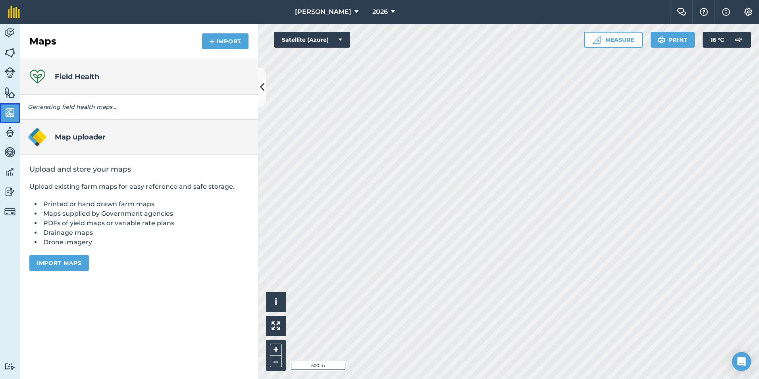 This screenshot has width=759, height=379. What do you see at coordinates (597, 40) in the screenshot?
I see `img: Ruler icon` at bounding box center [597, 40].